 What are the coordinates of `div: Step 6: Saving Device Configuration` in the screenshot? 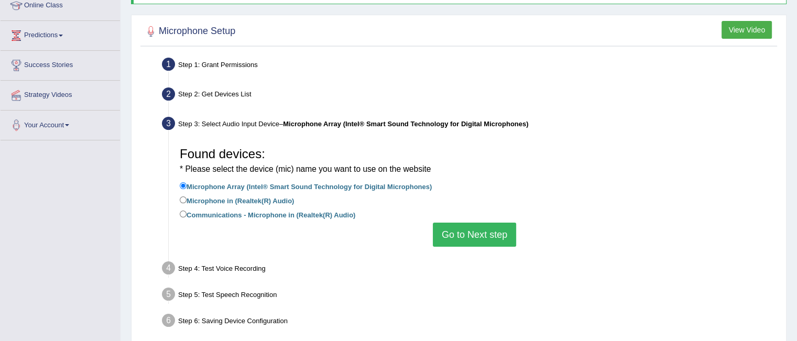 It's located at (469, 322).